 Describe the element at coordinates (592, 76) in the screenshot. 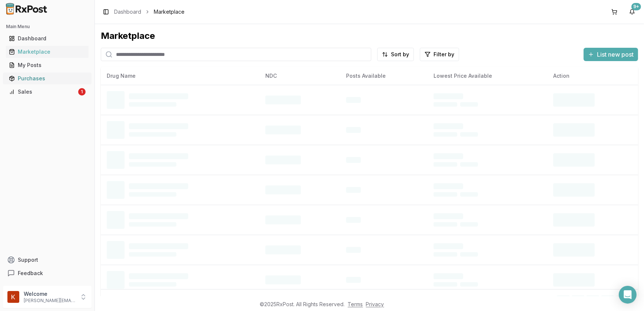

I see `th: Action` at that location.